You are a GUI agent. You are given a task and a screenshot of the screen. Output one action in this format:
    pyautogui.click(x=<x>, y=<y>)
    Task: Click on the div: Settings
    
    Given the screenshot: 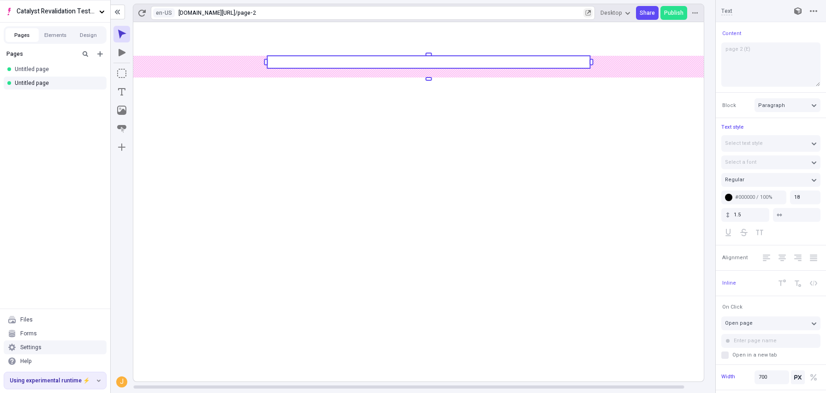 What is the action you would take?
    pyautogui.click(x=31, y=347)
    